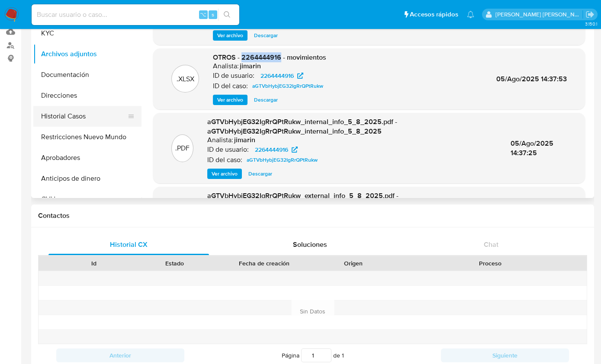 Image resolution: width=601 pixels, height=364 pixels. What do you see at coordinates (129, 245) in the screenshot?
I see `span: Historial CX` at bounding box center [129, 245].